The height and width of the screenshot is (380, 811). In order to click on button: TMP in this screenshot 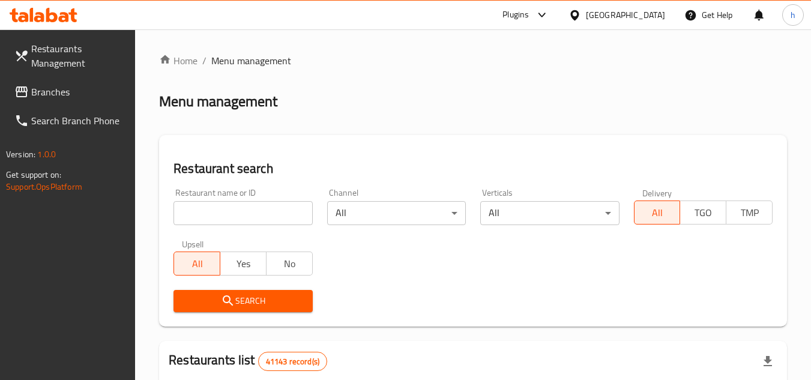, I will do `click(749, 213)`.